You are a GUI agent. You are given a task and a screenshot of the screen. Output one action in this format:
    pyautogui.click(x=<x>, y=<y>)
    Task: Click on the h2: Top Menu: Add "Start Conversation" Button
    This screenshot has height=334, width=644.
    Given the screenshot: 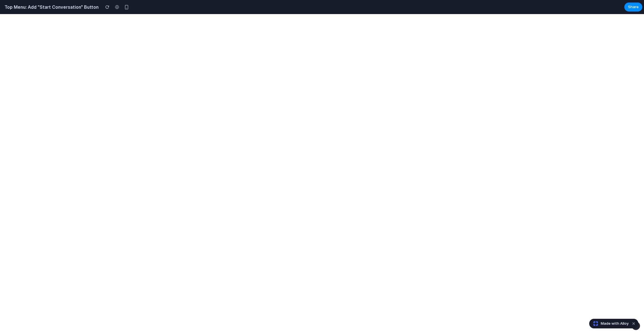 What is the action you would take?
    pyautogui.click(x=51, y=7)
    